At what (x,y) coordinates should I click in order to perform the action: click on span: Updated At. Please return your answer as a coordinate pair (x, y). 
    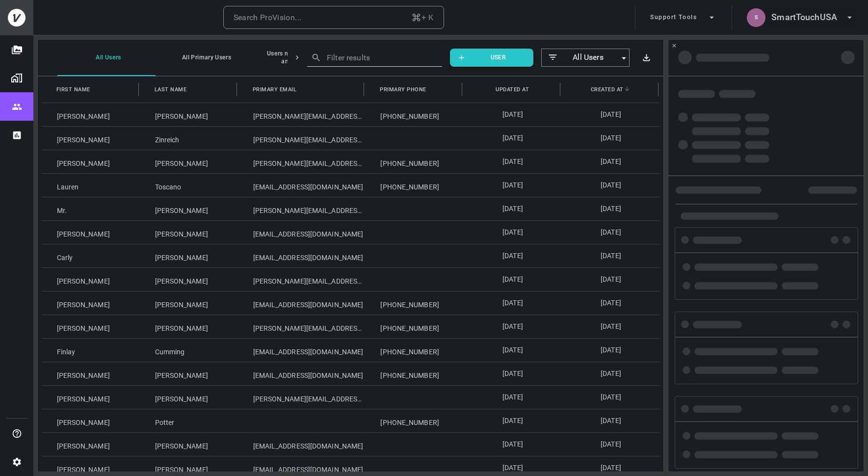
    Looking at the image, I should click on (513, 89).